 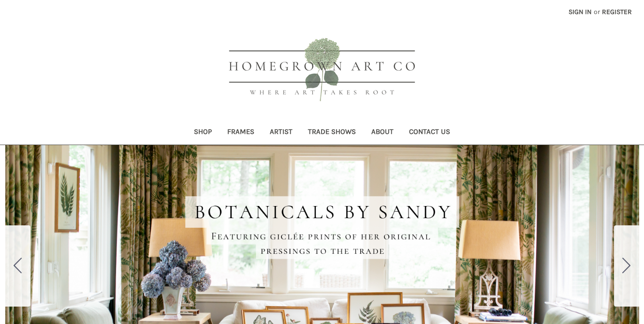 What do you see at coordinates (382, 133) in the screenshot?
I see `a: About` at bounding box center [382, 133].